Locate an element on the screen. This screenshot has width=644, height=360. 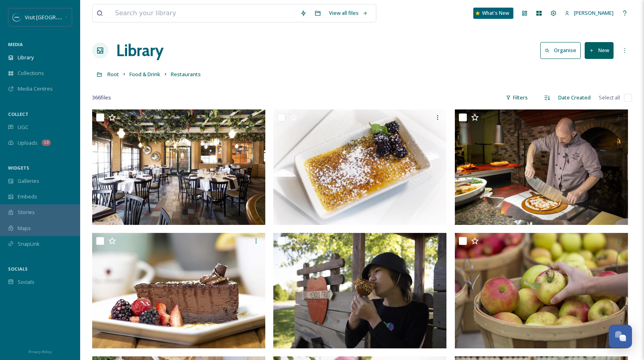
span: Stories is located at coordinates (26, 212).